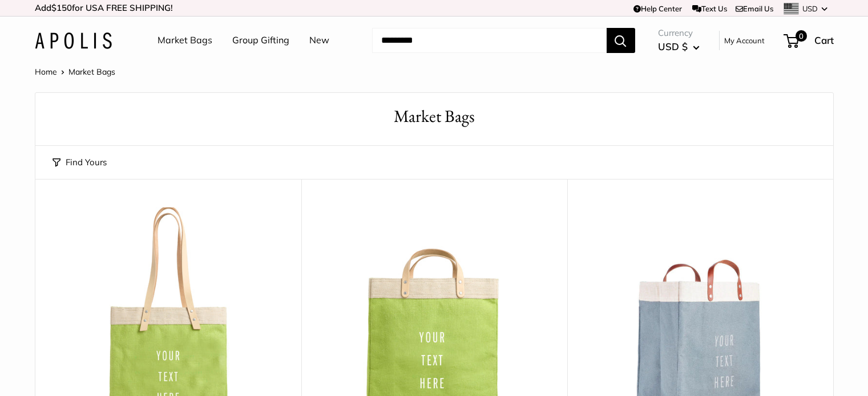 This screenshot has height=396, width=868. Describe the element at coordinates (46, 72) in the screenshot. I see `a: Home` at that location.